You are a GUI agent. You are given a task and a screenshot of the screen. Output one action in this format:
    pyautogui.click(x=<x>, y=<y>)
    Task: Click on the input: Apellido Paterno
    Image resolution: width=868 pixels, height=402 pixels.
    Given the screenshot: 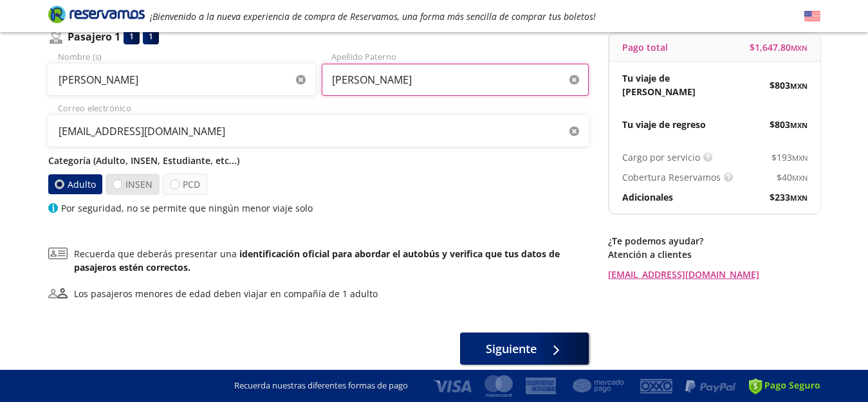 What is the action you would take?
    pyautogui.click(x=455, y=80)
    